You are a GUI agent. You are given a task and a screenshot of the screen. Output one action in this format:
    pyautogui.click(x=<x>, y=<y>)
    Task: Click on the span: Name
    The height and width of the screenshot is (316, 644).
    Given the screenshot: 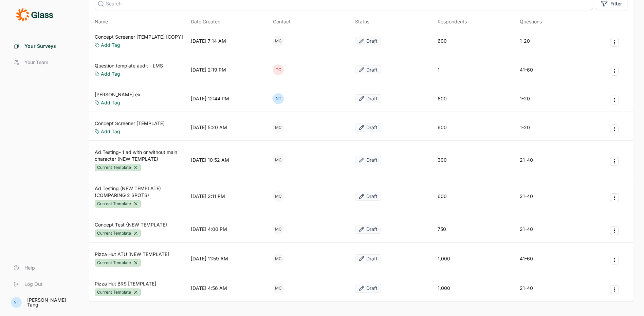 What is the action you would take?
    pyautogui.click(x=101, y=22)
    